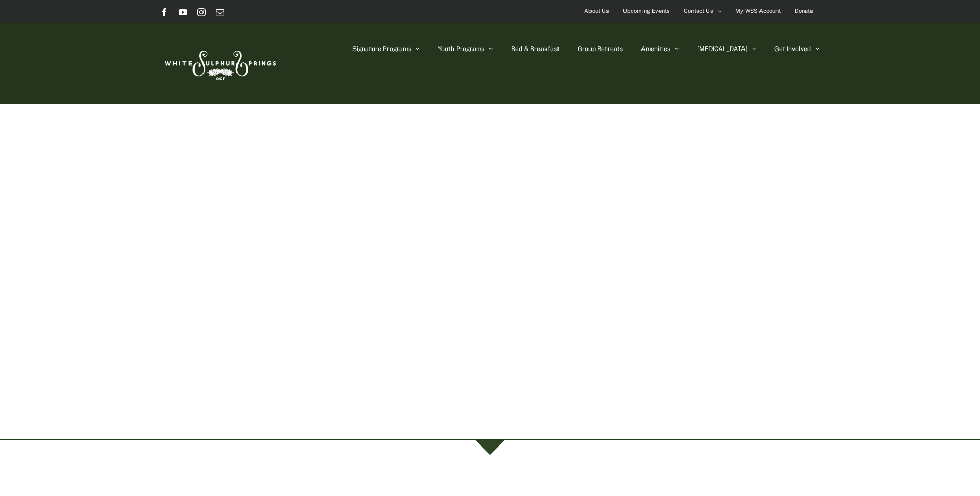  Describe the element at coordinates (698, 11) in the screenshot. I see `span: Contact Us` at that location.